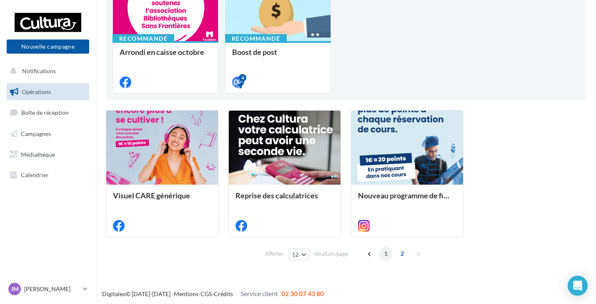 The width and height of the screenshot is (596, 304). Describe the element at coordinates (45, 112) in the screenshot. I see `span: Boîte de réception` at that location.